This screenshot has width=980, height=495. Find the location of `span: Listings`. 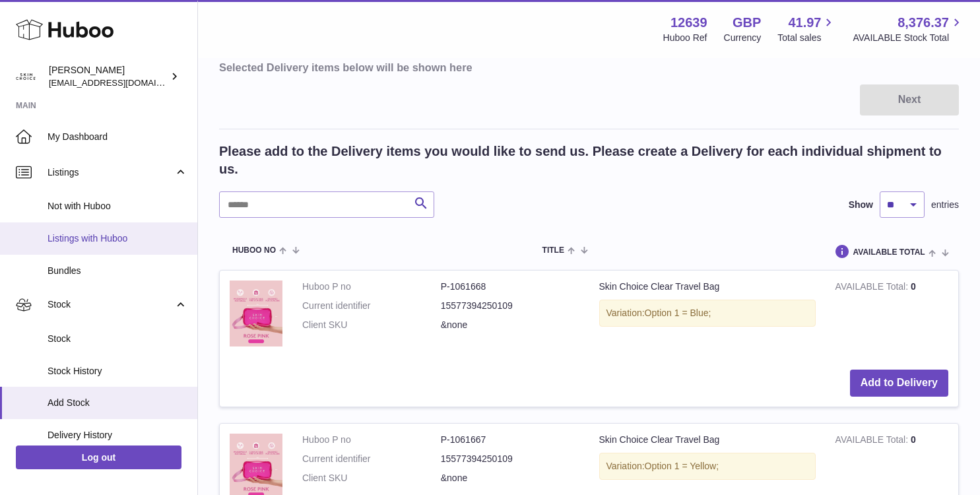

span: Listings is located at coordinates (110, 172).